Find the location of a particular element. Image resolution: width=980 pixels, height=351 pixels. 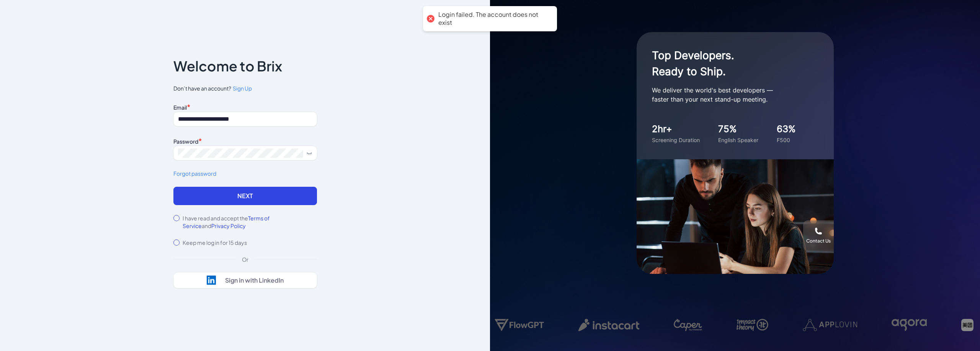

label: Password is located at coordinates (186, 141).